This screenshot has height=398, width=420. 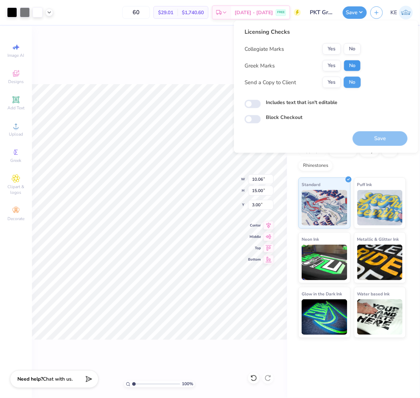 I want to click on label: Includes text that isn't editable, so click(x=302, y=102).